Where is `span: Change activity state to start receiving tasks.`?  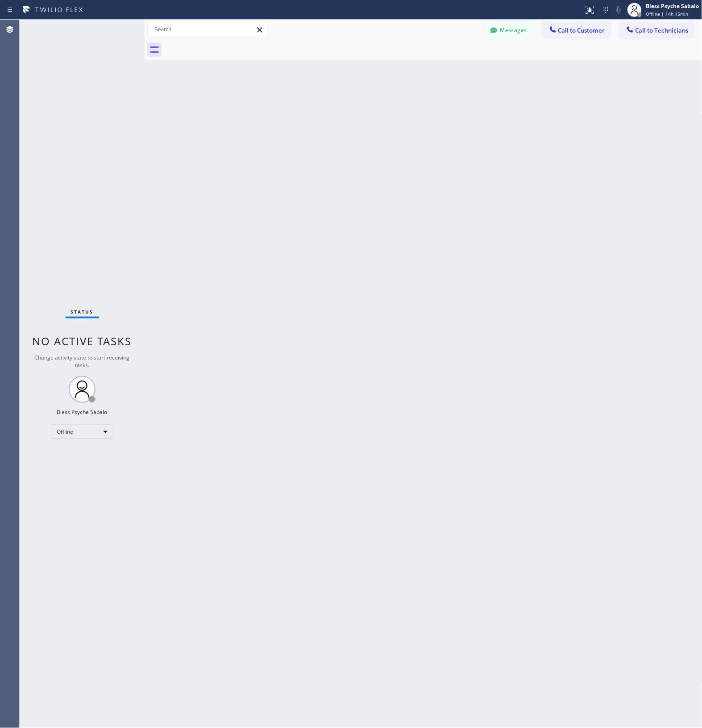
span: Change activity state to start receiving tasks. is located at coordinates (83, 361).